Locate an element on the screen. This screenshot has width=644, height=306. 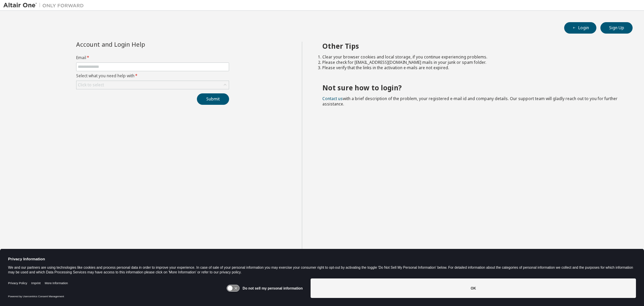
li: Clear your browser cookies and local storage, if you continue experiencing problems. is located at coordinates (472, 57).